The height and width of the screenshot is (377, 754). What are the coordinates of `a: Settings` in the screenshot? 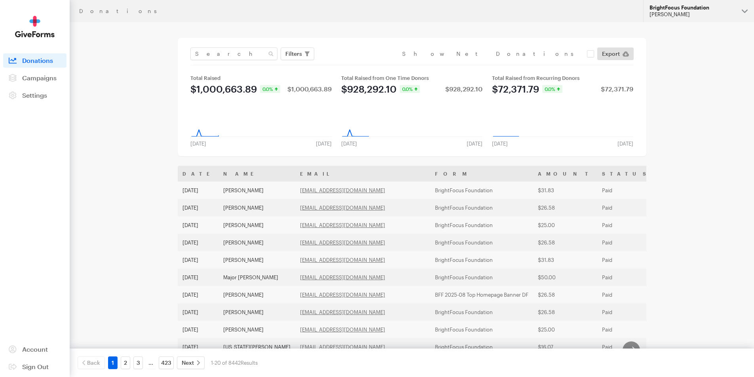 It's located at (35, 95).